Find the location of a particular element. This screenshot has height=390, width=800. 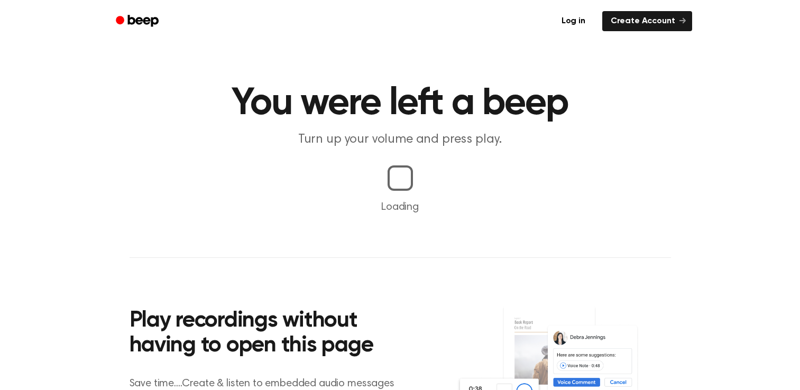

p: Loading is located at coordinates (400, 207).